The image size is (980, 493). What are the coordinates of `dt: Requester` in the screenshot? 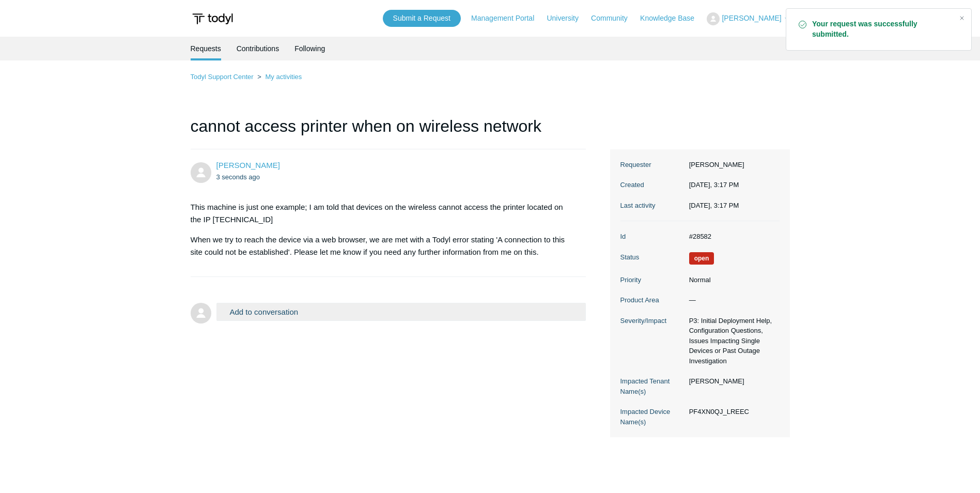 It's located at (652, 165).